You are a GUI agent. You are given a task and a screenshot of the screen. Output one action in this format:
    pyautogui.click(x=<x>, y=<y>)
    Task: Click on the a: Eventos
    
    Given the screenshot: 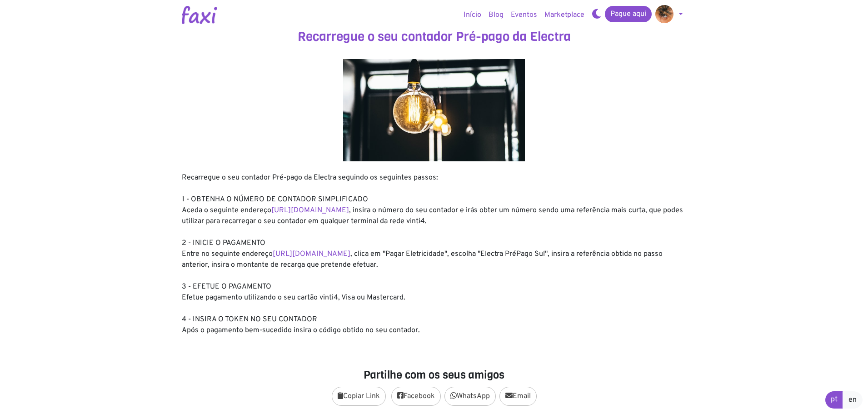 What is the action you would take?
    pyautogui.click(x=524, y=15)
    